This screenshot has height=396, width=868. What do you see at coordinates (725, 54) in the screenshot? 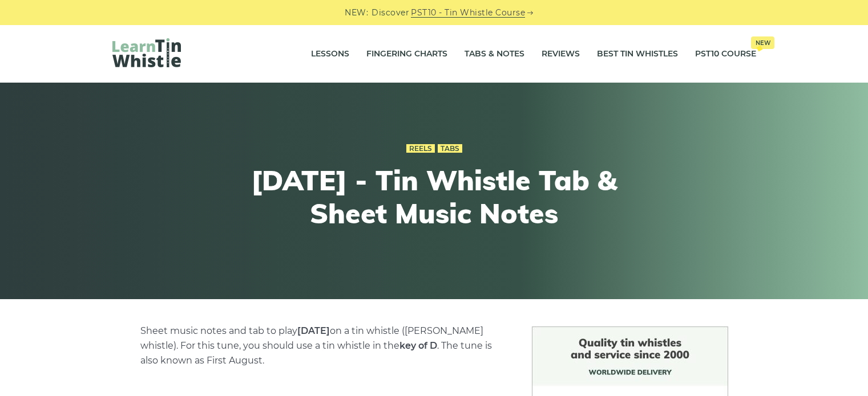
I see `a: PST10 CourseNew` at bounding box center [725, 54].